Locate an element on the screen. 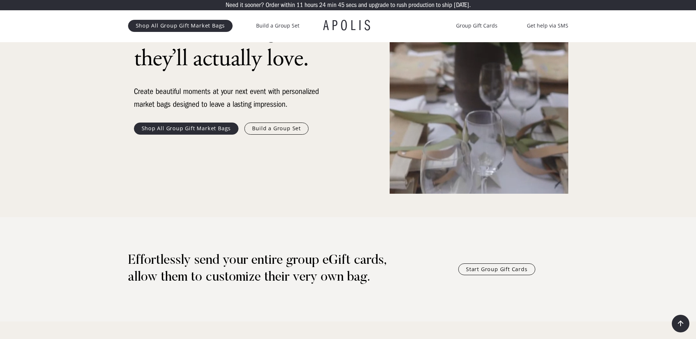 The image size is (696, 339). div: Create beautiful moments at your next event with personalized market bags designed to leave a las... is located at coordinates (229, 98).